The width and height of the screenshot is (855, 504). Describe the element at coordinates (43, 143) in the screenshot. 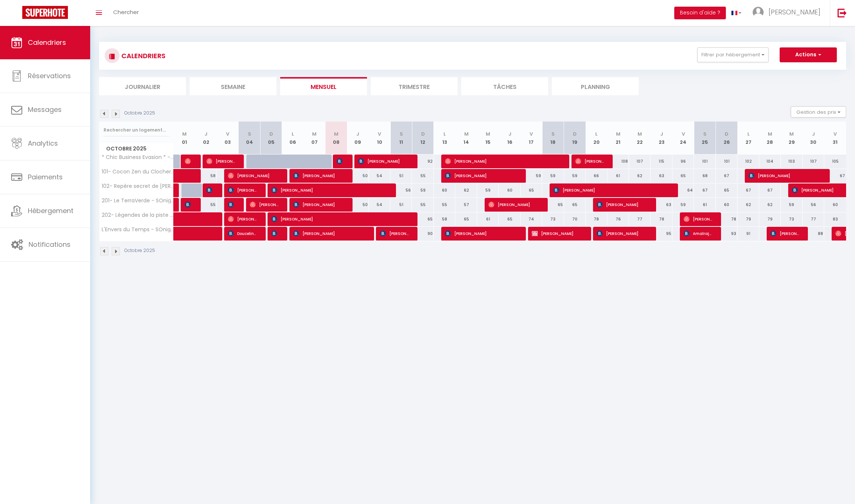

I see `span: Analytics` at that location.